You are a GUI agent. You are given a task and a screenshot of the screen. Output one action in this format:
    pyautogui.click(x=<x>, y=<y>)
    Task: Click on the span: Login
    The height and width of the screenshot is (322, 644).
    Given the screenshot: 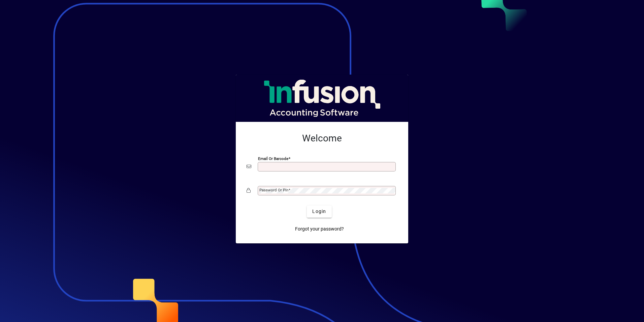 What is the action you would take?
    pyautogui.click(x=319, y=211)
    